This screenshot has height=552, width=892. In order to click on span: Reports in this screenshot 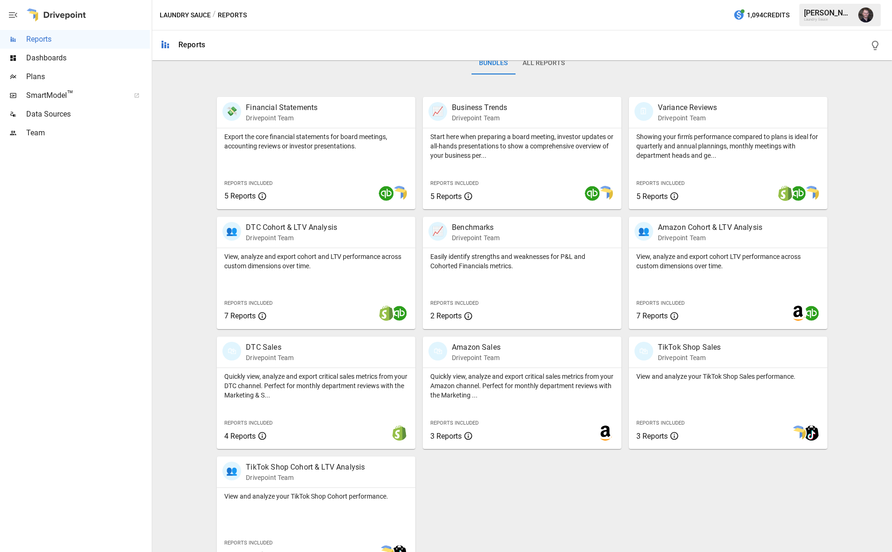, I will do `click(88, 39)`.